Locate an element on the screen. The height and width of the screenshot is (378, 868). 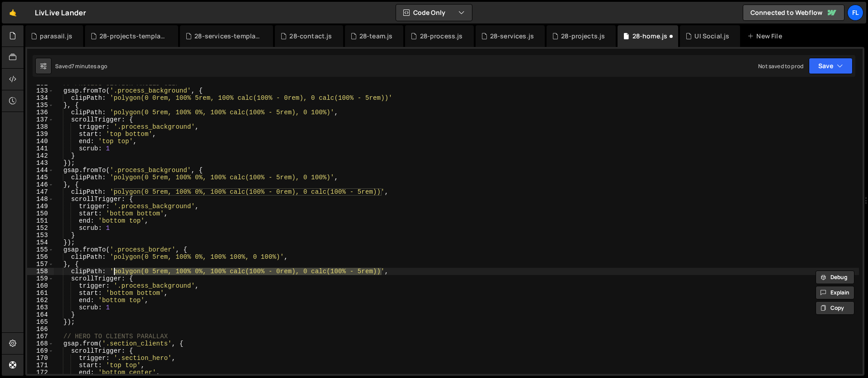
div: 169 is located at coordinates (41, 351).